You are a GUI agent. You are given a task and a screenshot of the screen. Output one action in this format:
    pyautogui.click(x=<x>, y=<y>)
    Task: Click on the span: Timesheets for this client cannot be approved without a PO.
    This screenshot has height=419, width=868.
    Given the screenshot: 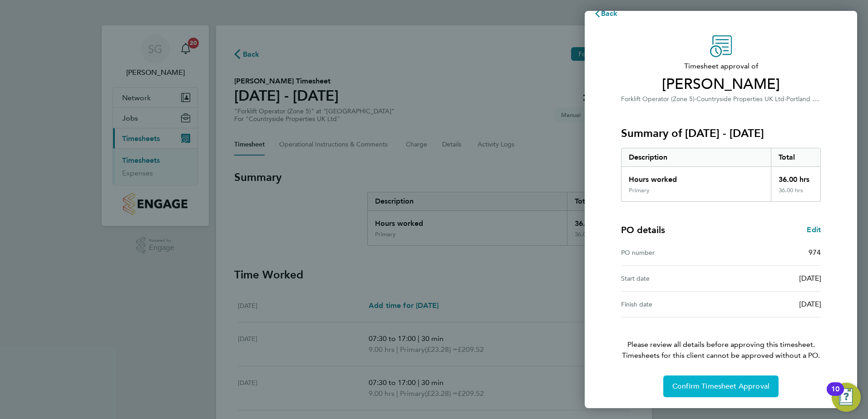 What is the action you would take?
    pyautogui.click(x=721, y=355)
    